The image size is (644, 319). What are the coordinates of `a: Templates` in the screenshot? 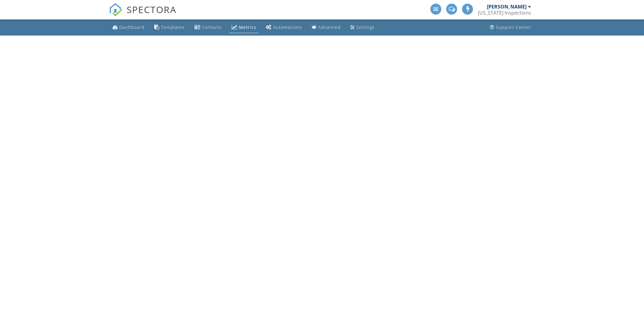 It's located at (169, 27).